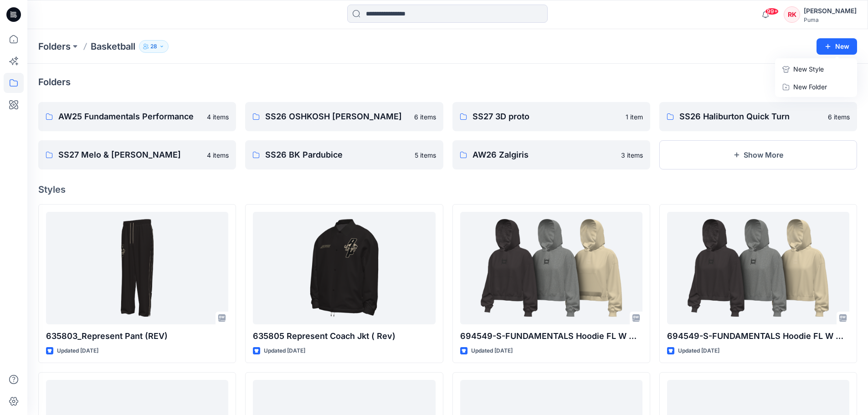 The image size is (868, 415). What do you see at coordinates (137, 336) in the screenshot?
I see `p: 635803_Represent Pant (REV)` at bounding box center [137, 336].